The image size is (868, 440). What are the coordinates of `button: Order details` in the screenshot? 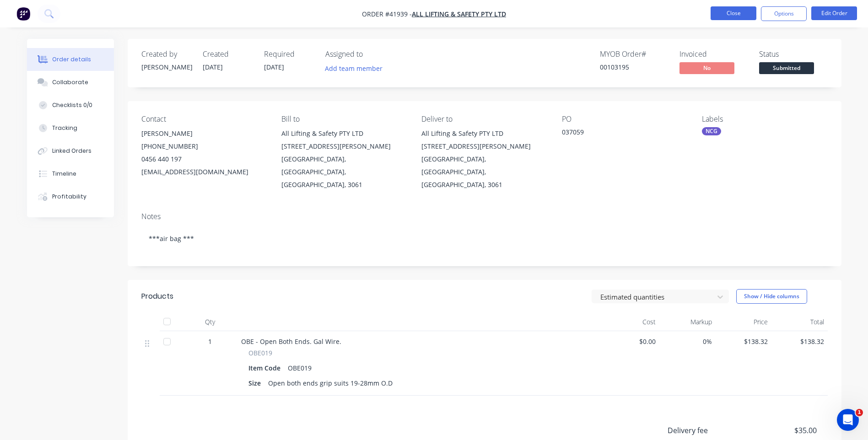 It's located at (70, 59).